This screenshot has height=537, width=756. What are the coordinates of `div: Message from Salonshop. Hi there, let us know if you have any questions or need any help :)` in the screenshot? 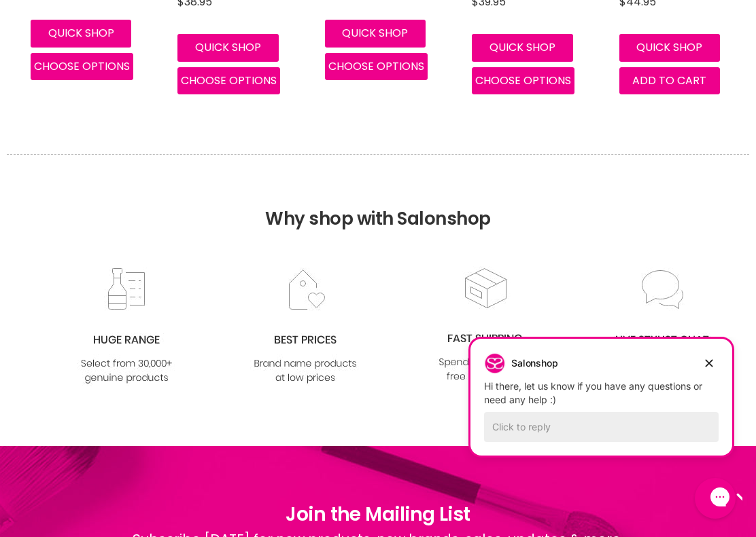 It's located at (141, 43).